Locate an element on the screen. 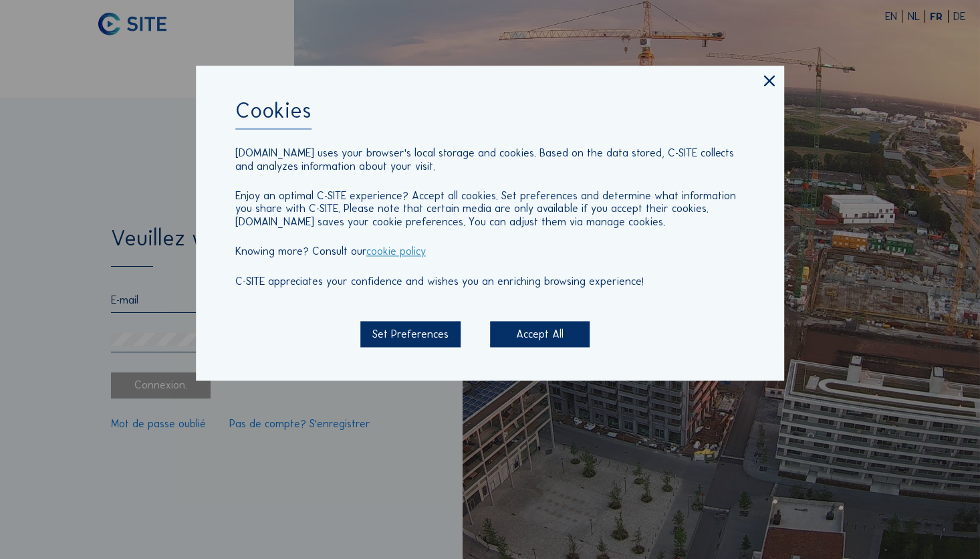 The width and height of the screenshot is (980, 559). div: Cookies is located at coordinates (490, 114).